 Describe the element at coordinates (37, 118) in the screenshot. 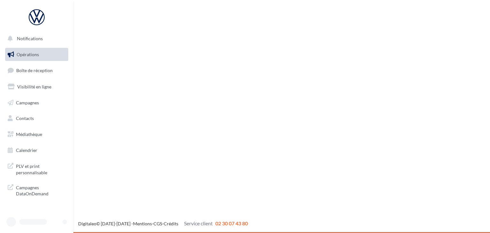

I see `a: Contacts` at that location.